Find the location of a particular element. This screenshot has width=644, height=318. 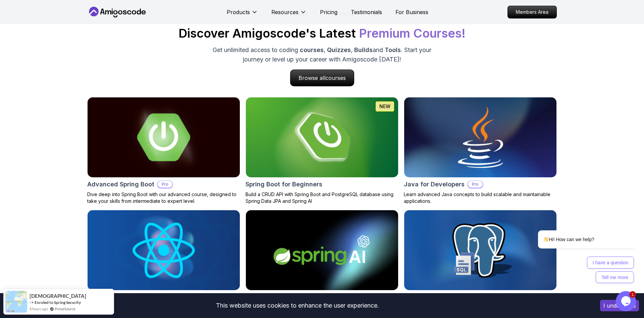

img: React JS Developer Guide card is located at coordinates (163, 251).